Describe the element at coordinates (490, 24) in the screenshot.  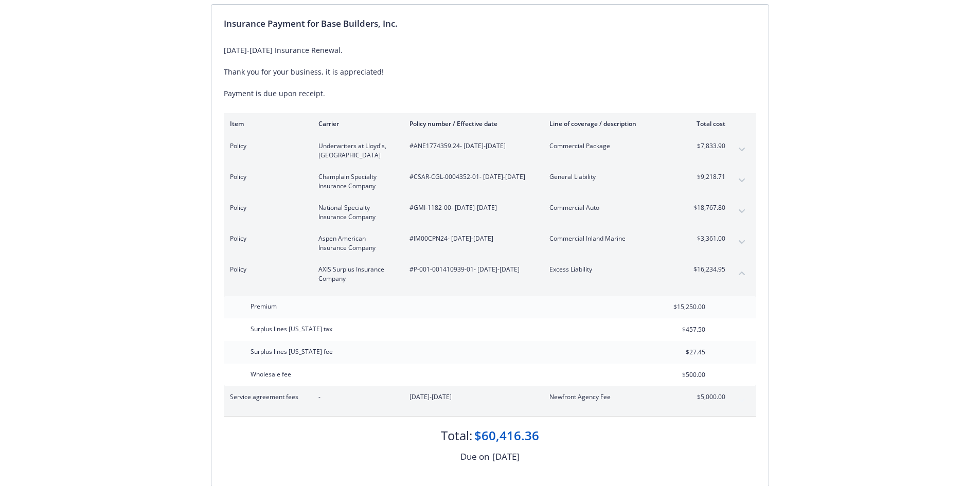
I see `div: Insurance Payment for Base Builders, Inc.` at that location.